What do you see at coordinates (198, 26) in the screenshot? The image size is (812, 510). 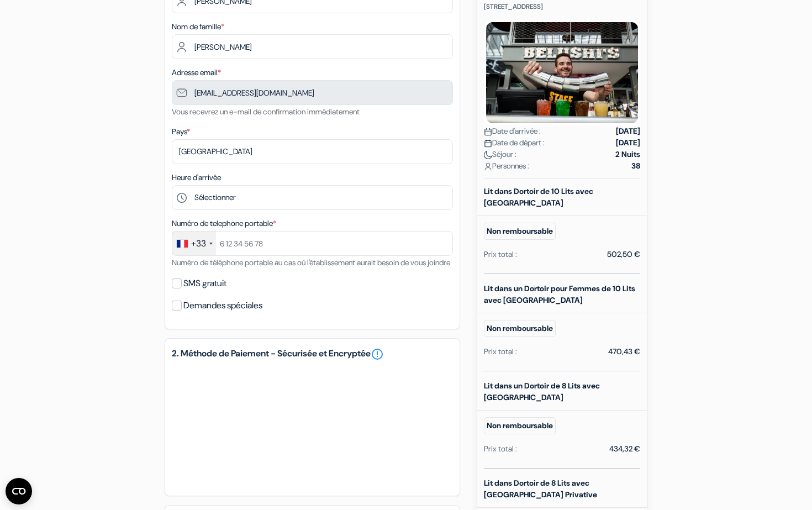 I see `label: Nom de famille` at bounding box center [198, 26].